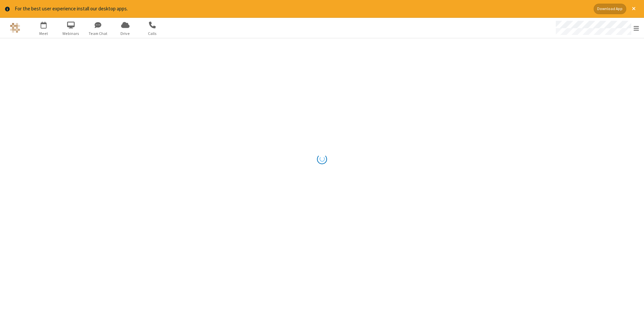 This screenshot has width=644, height=318. Describe the element at coordinates (15, 28) in the screenshot. I see `button: Logo` at that location.